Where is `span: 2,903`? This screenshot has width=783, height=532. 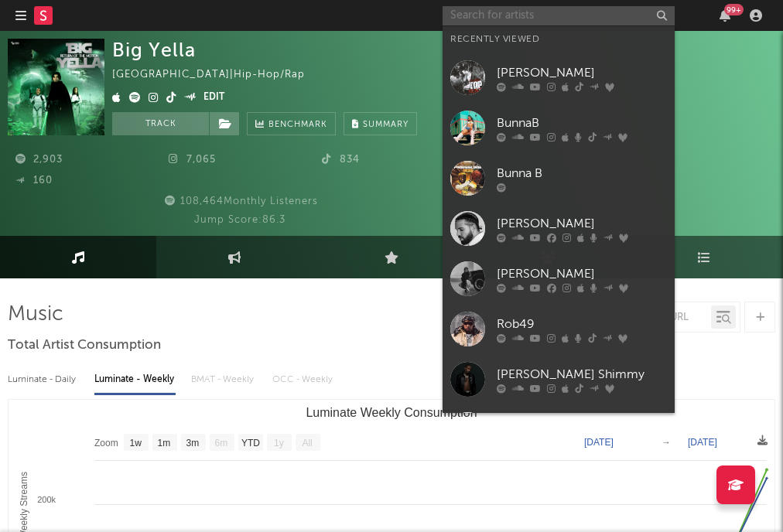
span: 2,903 is located at coordinates (38, 159).